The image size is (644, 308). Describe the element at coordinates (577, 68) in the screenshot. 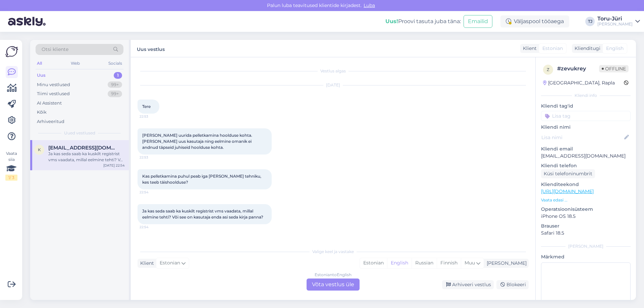

I see `div: # zevukrey` at that location.